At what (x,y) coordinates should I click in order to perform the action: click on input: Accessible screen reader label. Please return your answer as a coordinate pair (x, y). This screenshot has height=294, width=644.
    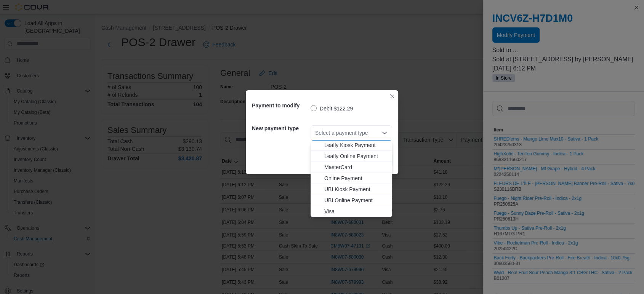
    Looking at the image, I should click on (316, 133).